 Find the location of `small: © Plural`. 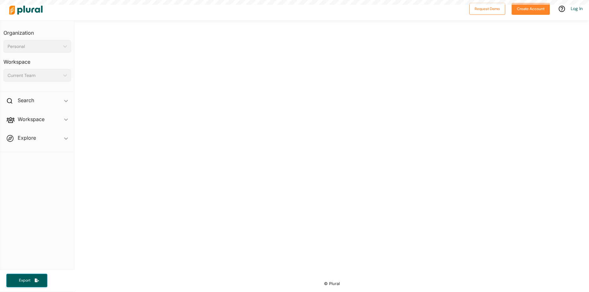

small: © Plural is located at coordinates (332, 284).